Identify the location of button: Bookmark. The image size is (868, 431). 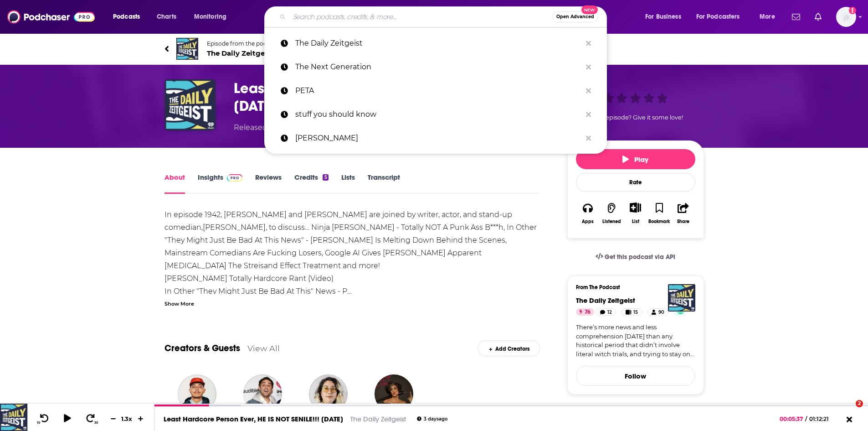
(659, 213).